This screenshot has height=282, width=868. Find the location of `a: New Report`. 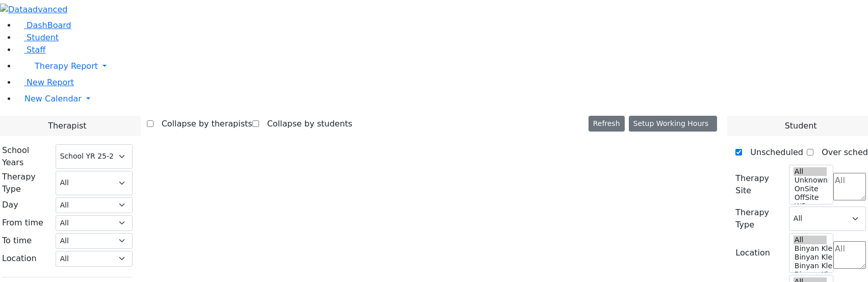

a: New Report is located at coordinates (45, 82).